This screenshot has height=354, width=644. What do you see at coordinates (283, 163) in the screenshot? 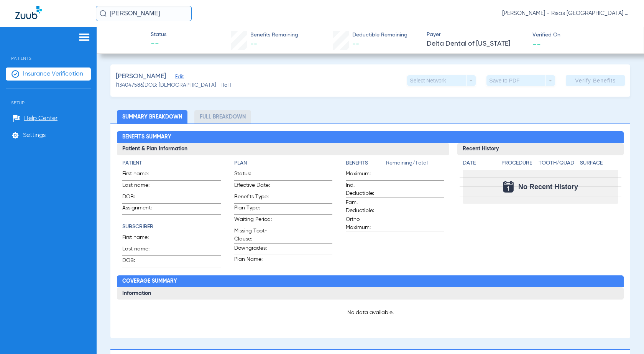
I see `app-breakdown-title: Plan` at bounding box center [283, 163].